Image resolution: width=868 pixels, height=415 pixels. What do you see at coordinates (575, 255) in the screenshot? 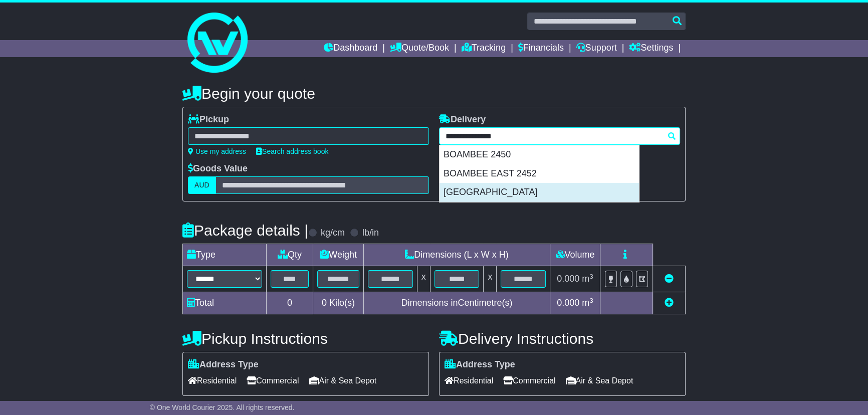
I see `td: Volume` at bounding box center [575, 255].